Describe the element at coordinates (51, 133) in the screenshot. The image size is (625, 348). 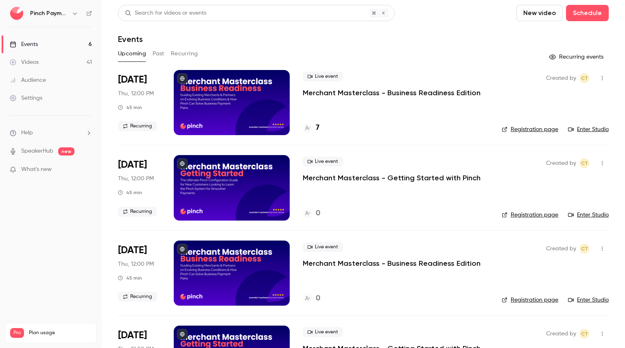
I see `li: help-dropdown-opener` at that location.